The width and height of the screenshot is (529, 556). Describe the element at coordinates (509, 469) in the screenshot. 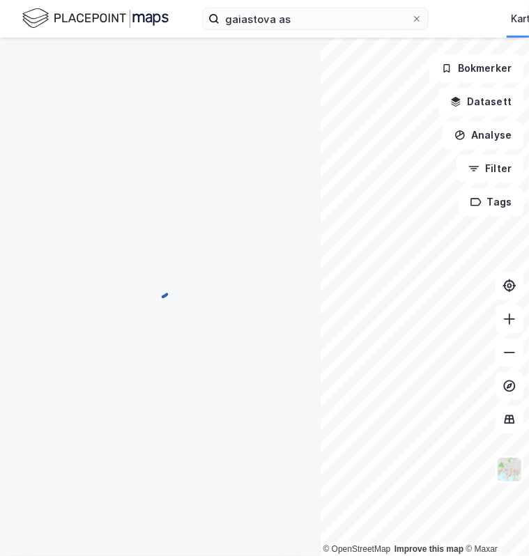

I see `img: Z` at that location.